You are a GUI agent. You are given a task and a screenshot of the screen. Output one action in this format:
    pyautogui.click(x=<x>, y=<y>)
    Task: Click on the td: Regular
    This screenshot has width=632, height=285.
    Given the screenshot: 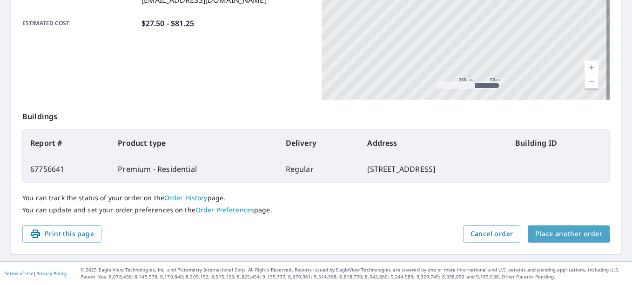 What is the action you would take?
    pyautogui.click(x=319, y=169)
    